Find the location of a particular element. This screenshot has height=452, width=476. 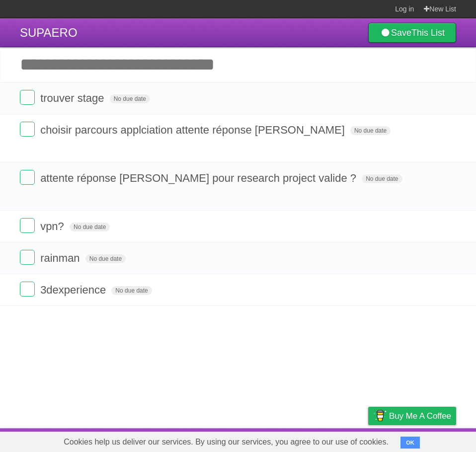

span: trouver stage is located at coordinates (73, 98).